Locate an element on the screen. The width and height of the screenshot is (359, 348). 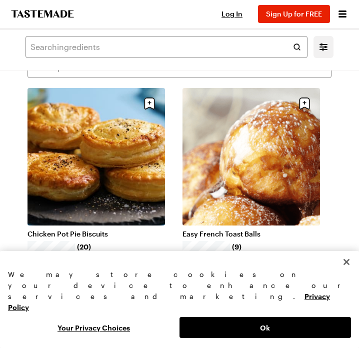
a: Easy French Toast Balls is located at coordinates (251, 234).